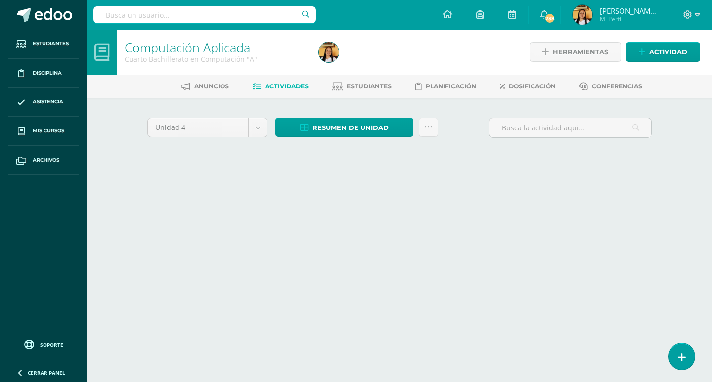  What do you see at coordinates (44, 73) in the screenshot?
I see `a: Disciplina` at bounding box center [44, 73].